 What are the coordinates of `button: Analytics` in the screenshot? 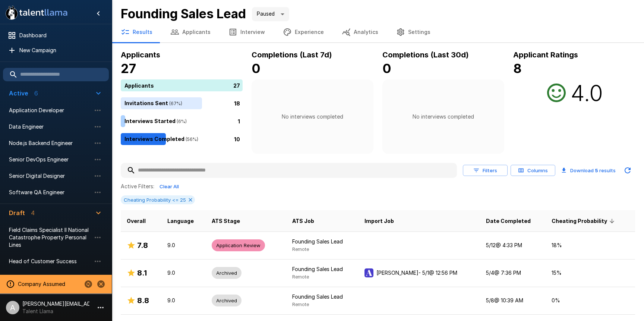 It's located at (360, 32).